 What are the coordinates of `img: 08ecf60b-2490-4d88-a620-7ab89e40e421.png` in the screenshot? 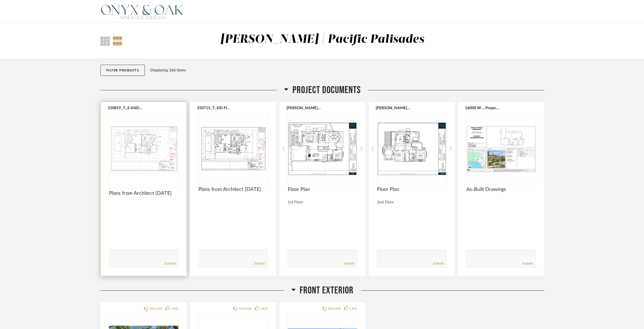 It's located at (142, 11).